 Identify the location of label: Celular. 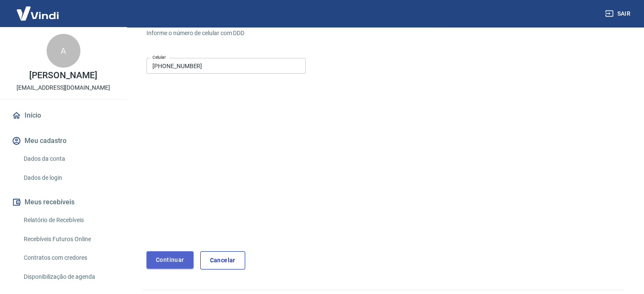
(159, 57).